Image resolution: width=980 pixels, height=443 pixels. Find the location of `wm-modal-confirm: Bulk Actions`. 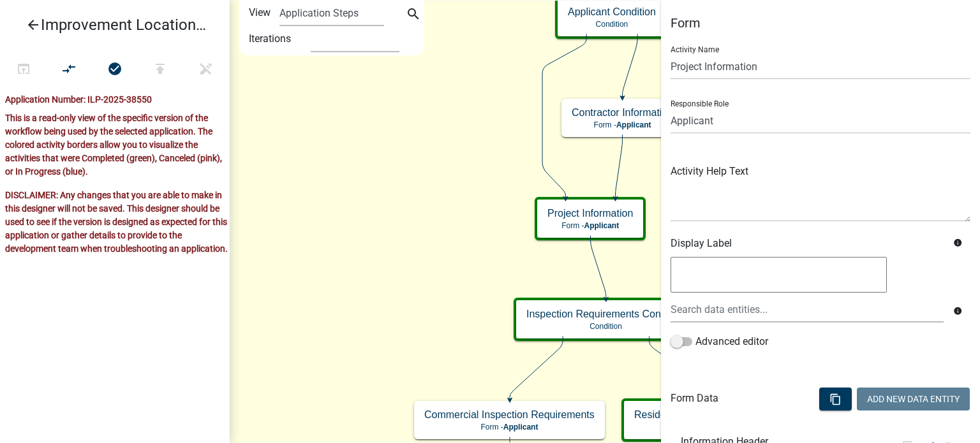

wm-modal-confirm: Bulk Actions is located at coordinates (836, 400).